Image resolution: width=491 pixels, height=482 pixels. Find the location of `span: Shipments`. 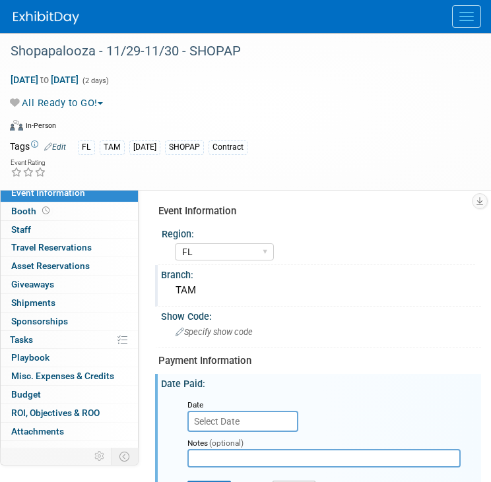

span: Shipments is located at coordinates (33, 303).